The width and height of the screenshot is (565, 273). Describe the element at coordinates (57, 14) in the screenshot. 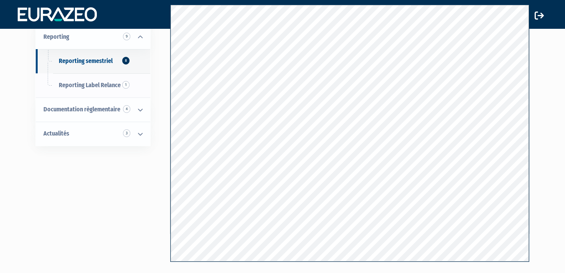

I see `img: 1732889491-logotype_eurazeo_blanc_rvb.png` at that location.